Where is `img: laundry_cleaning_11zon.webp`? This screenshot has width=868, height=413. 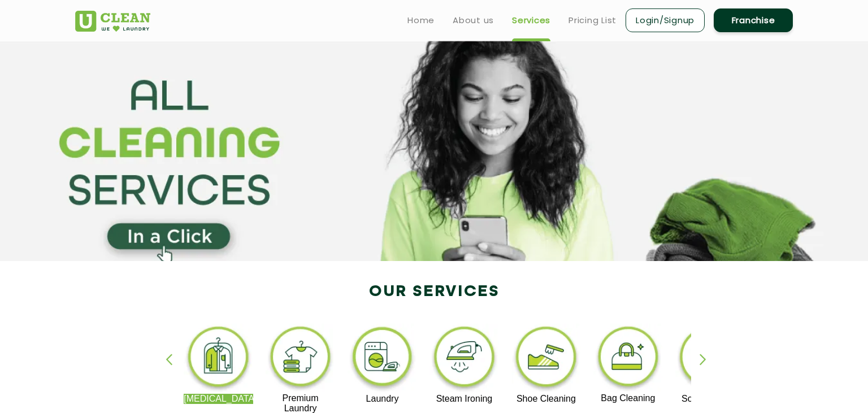
img: laundry_cleaning_11zon.webp is located at coordinates (382, 359).